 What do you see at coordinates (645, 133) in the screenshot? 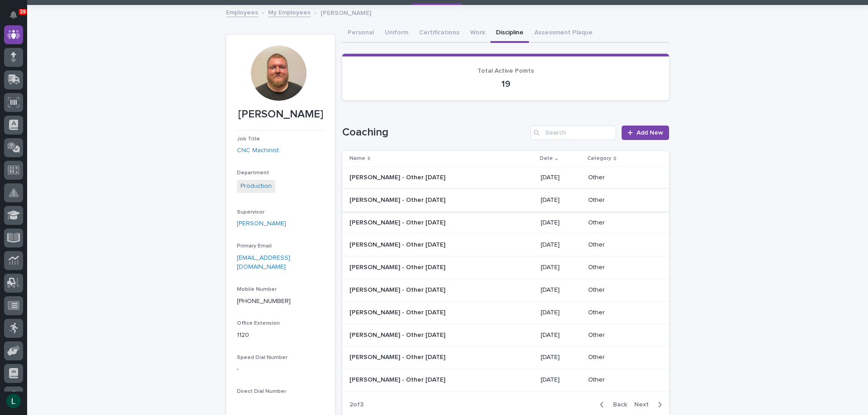
I see `a: Add New` at bounding box center [645, 133].